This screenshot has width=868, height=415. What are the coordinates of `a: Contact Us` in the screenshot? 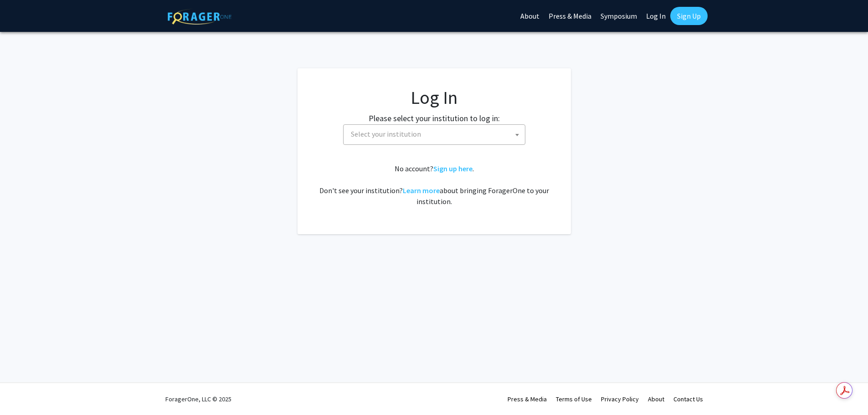 It's located at (688, 399).